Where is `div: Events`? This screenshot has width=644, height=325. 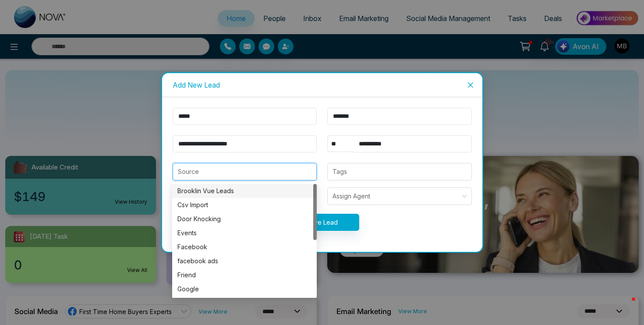 div: Events is located at coordinates (244, 233).